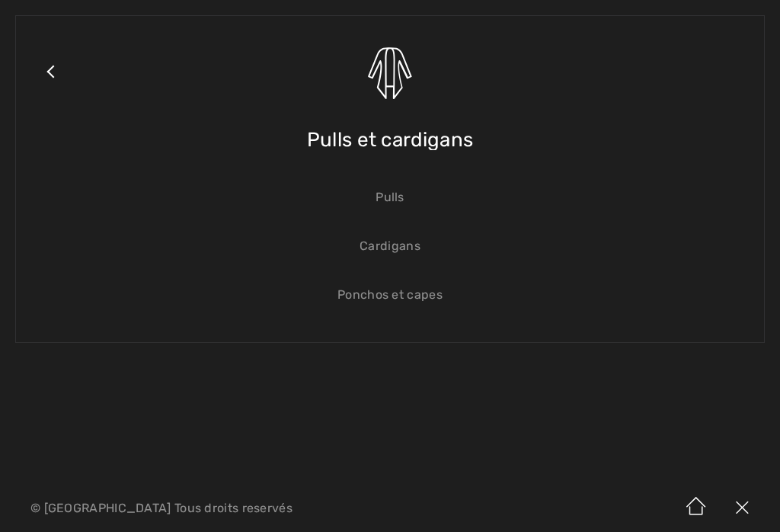 This screenshot has height=532, width=780. Describe the element at coordinates (390, 295) in the screenshot. I see `a: Ponchos et capes` at that location.